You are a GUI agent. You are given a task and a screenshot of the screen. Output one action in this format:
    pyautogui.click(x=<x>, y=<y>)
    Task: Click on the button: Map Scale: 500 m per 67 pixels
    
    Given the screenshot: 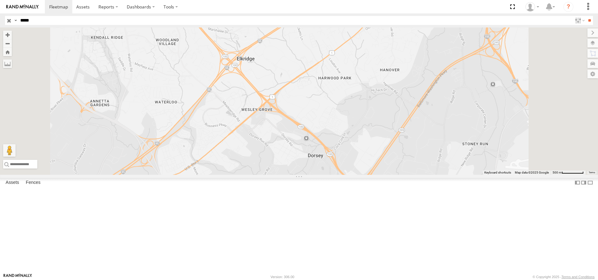 What is the action you would take?
    pyautogui.click(x=568, y=172)
    